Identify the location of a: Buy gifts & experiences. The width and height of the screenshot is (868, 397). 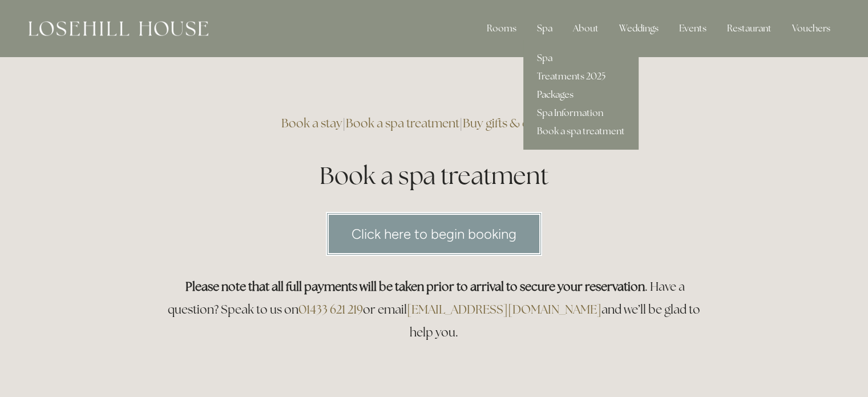
(525, 123).